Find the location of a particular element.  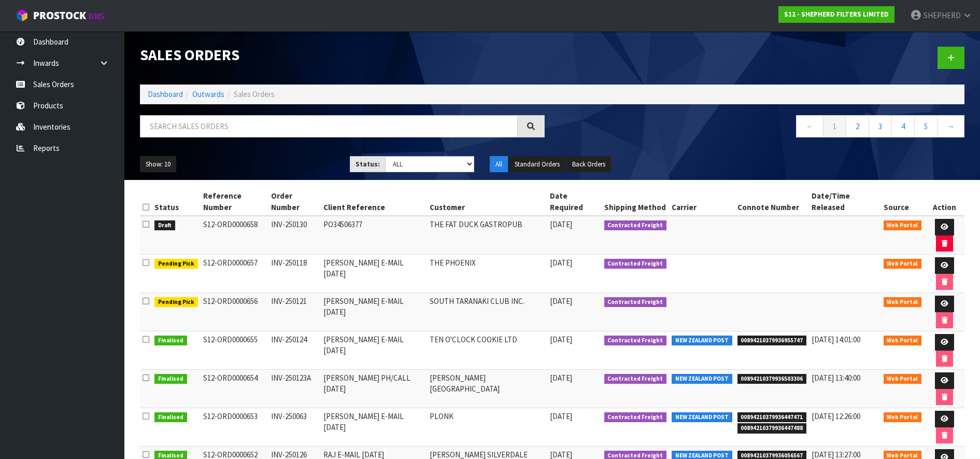

td: S12-ORD0000655 is located at coordinates (234, 351).